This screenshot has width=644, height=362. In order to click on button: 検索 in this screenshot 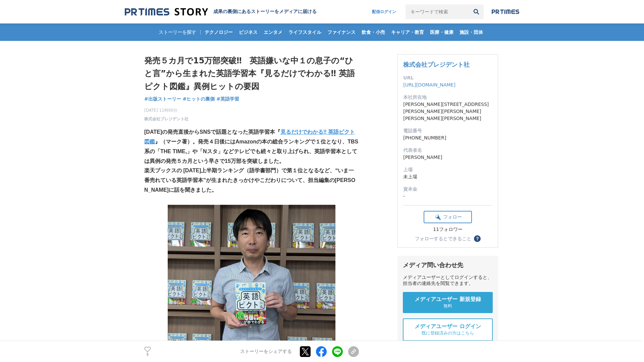, I will do `click(476, 11)`.